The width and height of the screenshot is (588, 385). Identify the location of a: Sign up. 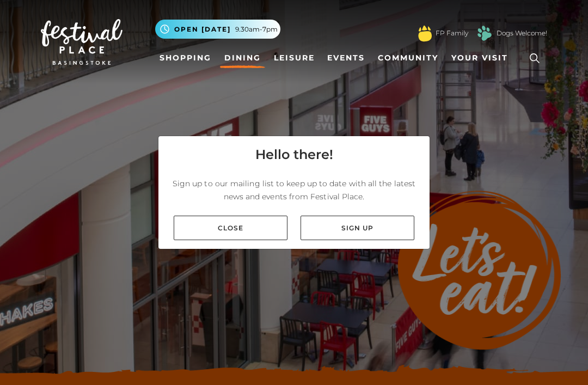
(357, 227).